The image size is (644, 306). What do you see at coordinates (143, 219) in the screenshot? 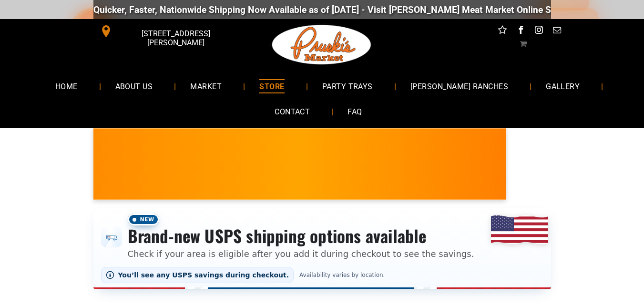
I see `span: New` at bounding box center [143, 219].